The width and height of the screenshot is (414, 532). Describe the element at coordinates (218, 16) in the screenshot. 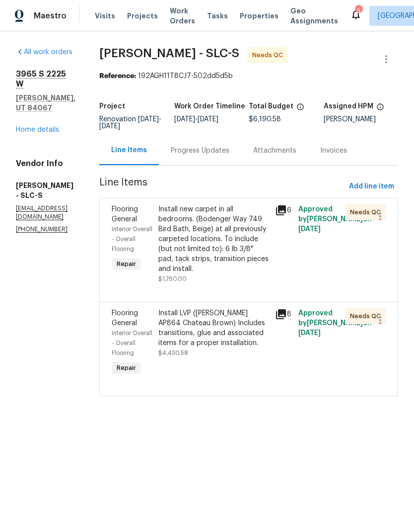

I see `span: Tasks` at that location.